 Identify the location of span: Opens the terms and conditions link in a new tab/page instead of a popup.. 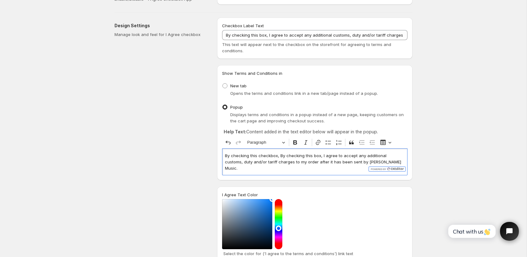
(304, 93).